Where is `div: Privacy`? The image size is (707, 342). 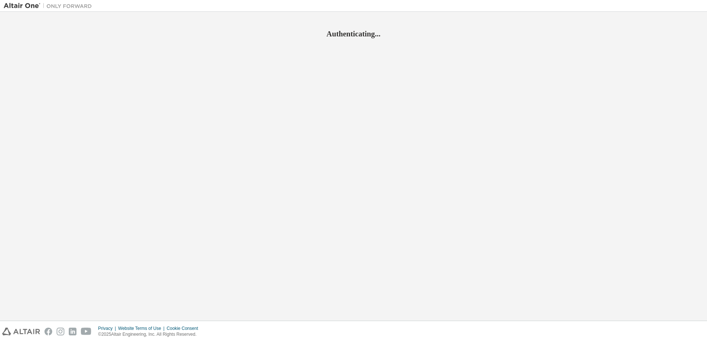
div: Privacy is located at coordinates (108, 328).